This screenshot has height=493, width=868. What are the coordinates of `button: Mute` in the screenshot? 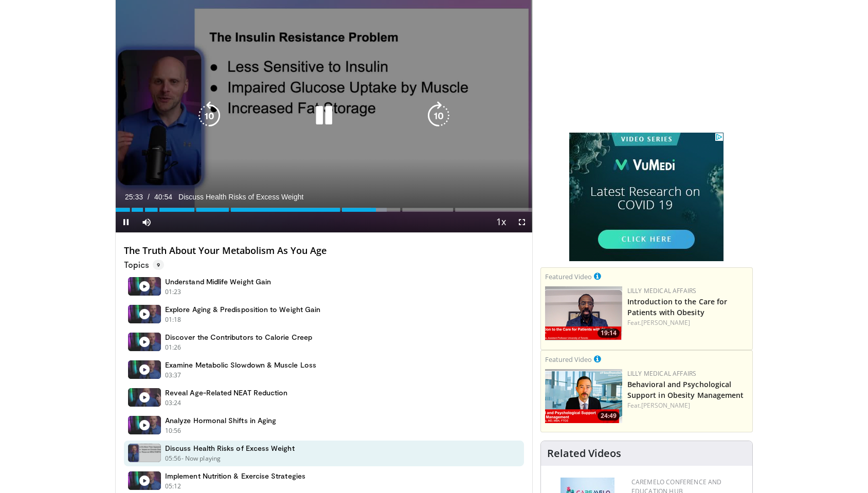 It's located at (146, 222).